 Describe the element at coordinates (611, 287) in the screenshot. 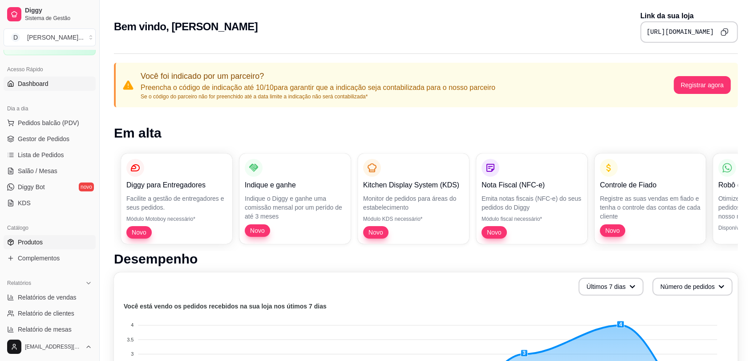

I see `button: Últimos 7 dias` at that location.